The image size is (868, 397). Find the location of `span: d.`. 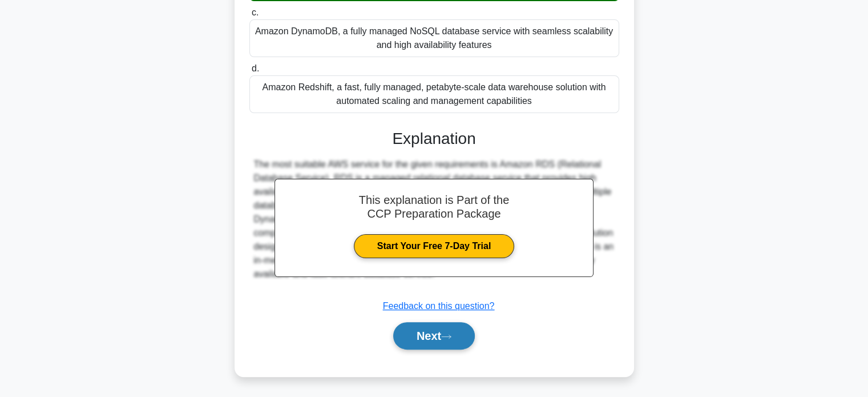

span: d. is located at coordinates (255, 68).